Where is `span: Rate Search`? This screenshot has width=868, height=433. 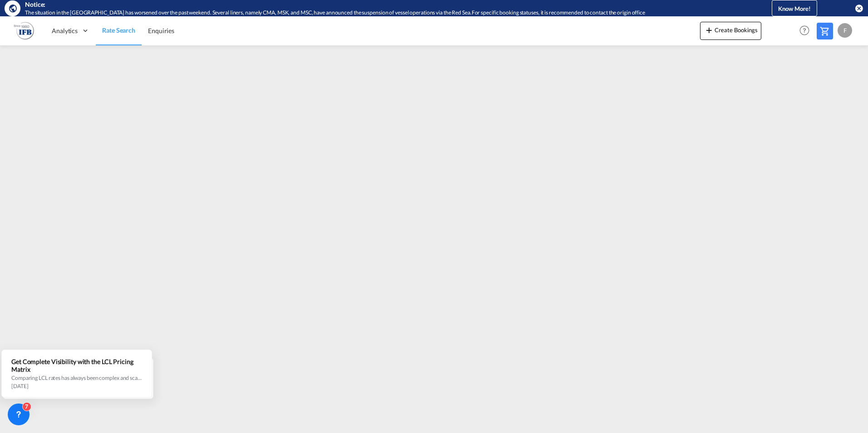
span: Rate Search is located at coordinates (118, 30).